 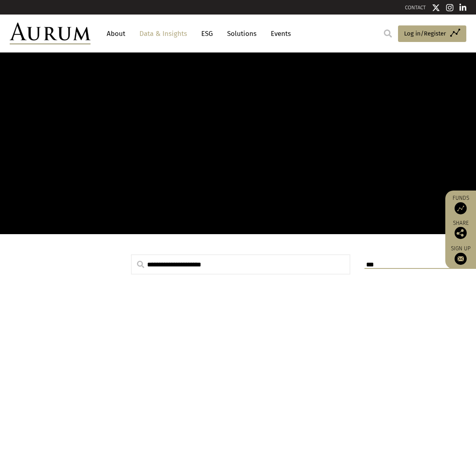 What do you see at coordinates (460, 255) in the screenshot?
I see `a: Sign up` at bounding box center [460, 255].